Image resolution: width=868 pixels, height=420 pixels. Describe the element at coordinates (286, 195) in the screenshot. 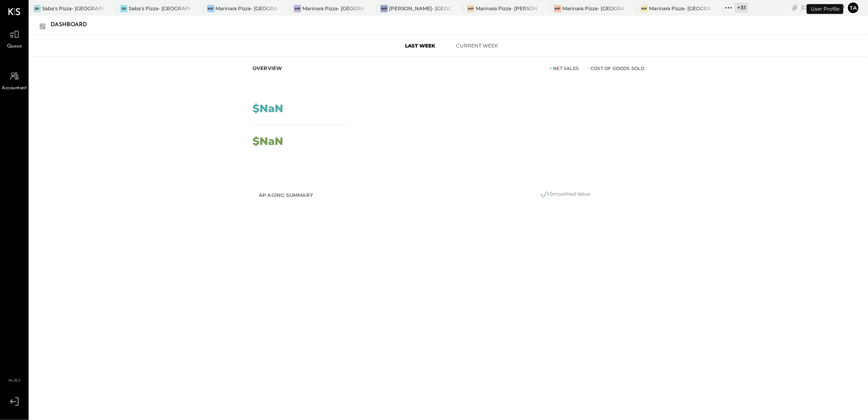

I see `h2: AP Aging Summary` at that location.